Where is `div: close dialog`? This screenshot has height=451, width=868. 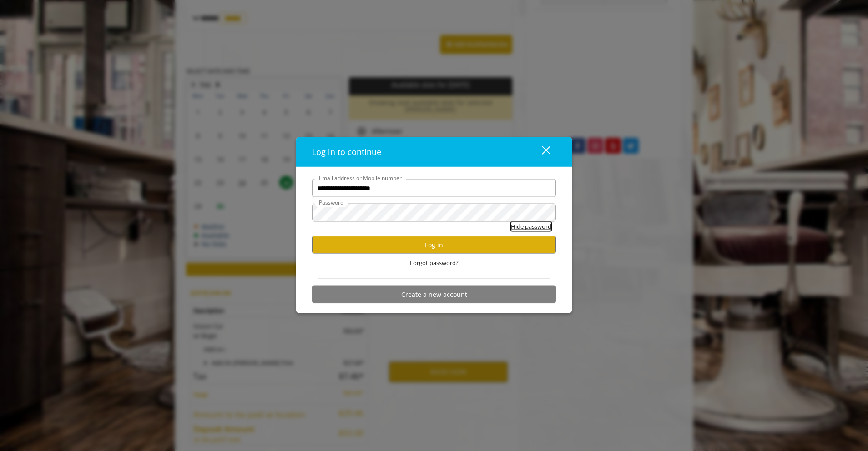
div: close dialog is located at coordinates (541, 152).